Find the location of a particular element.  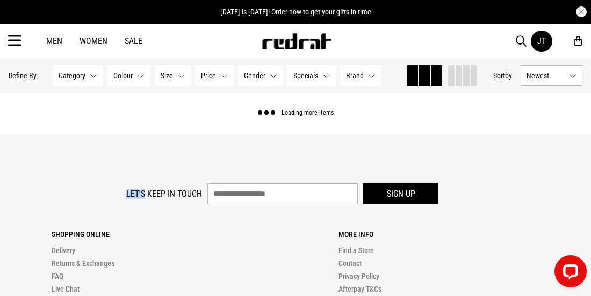

div: JT is located at coordinates (541, 41).